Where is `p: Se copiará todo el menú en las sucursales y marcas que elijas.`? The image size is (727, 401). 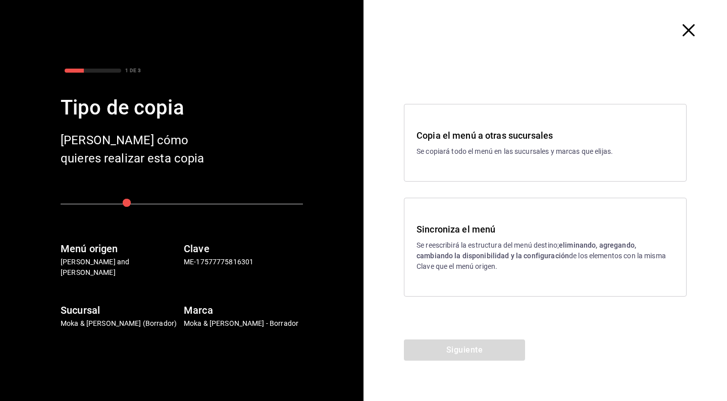
p: Se copiará todo el menú en las sucursales y marcas que elijas. is located at coordinates (545, 151).